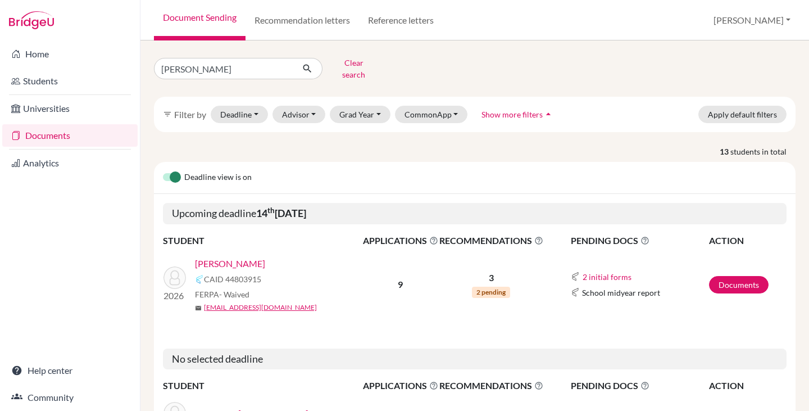 Image resolution: width=809 pixels, height=411 pixels. I want to click on sup: th, so click(271, 210).